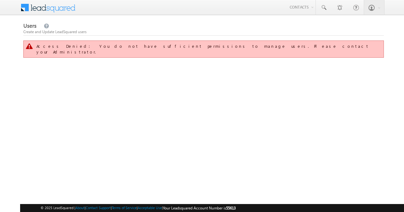 Image resolution: width=404 pixels, height=212 pixels. I want to click on div: Create and Update LeadSquared users, so click(203, 32).